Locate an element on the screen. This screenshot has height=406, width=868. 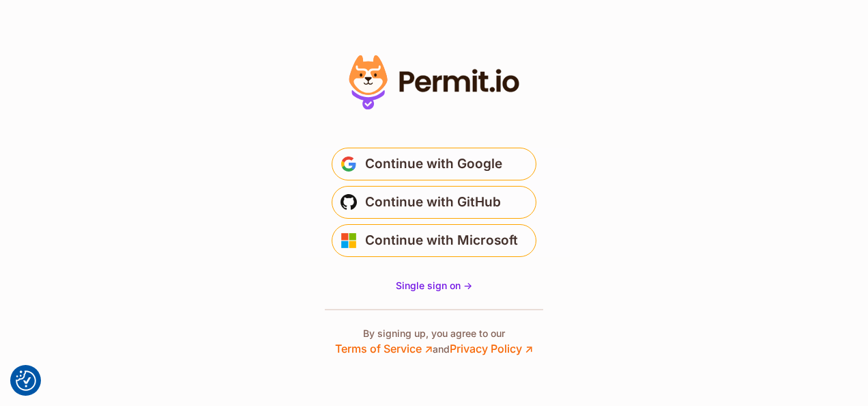
button: Consent Preferences is located at coordinates (26, 381).